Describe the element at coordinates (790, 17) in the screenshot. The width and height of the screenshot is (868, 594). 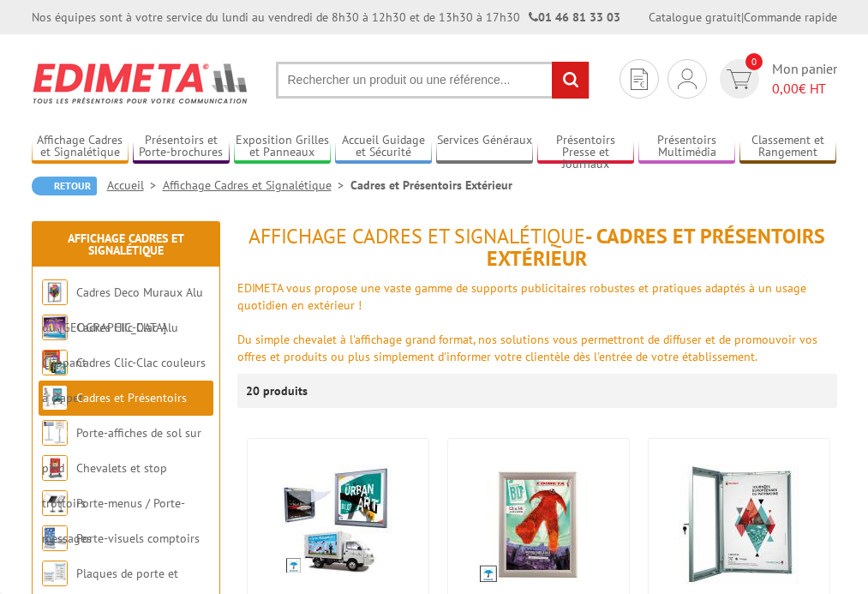
I see `a: Commande rapide` at that location.